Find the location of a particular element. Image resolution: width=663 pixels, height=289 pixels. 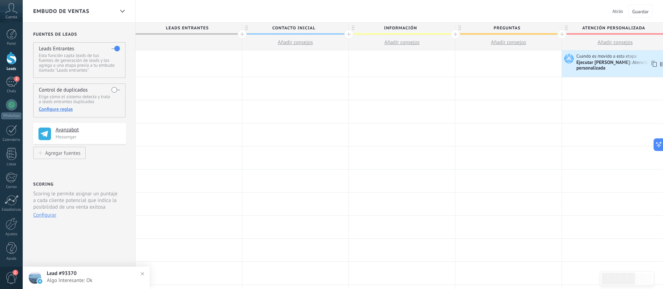

h4: Control de duplicados is located at coordinates (63, 90).